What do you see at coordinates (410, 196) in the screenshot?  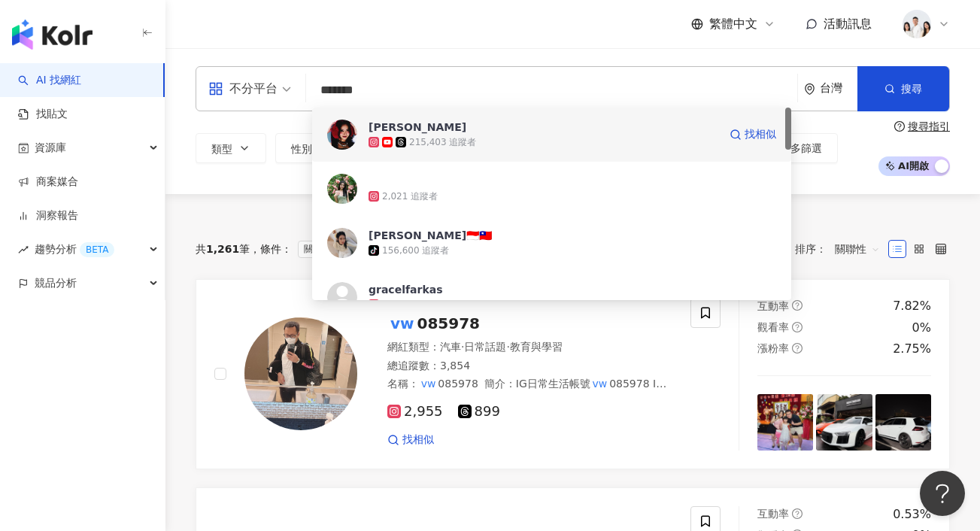 I see `div: 2,021 追蹤者` at bounding box center [410, 196].